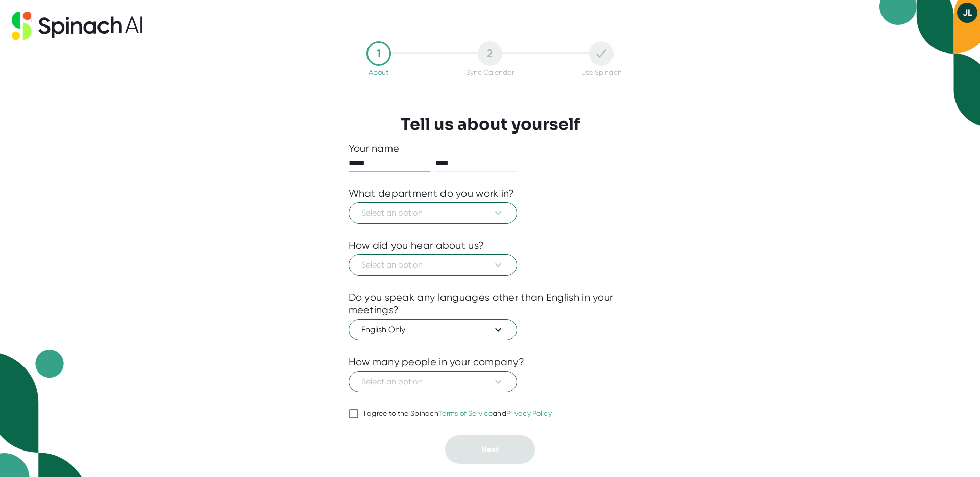  What do you see at coordinates (490, 148) in the screenshot?
I see `div: Your name` at bounding box center [490, 148].